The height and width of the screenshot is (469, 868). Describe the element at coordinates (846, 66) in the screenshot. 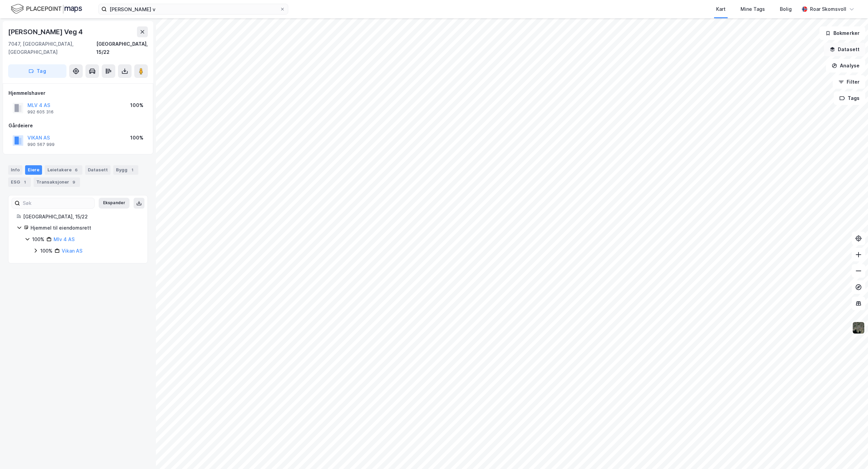

I see `button: Analyse` at that location.